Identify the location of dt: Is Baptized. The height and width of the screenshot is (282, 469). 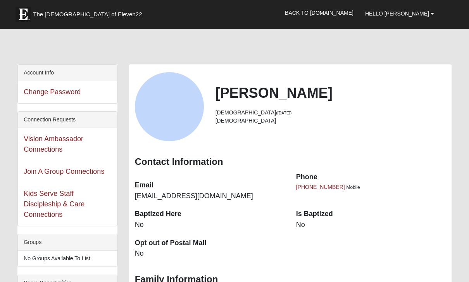
(371, 214).